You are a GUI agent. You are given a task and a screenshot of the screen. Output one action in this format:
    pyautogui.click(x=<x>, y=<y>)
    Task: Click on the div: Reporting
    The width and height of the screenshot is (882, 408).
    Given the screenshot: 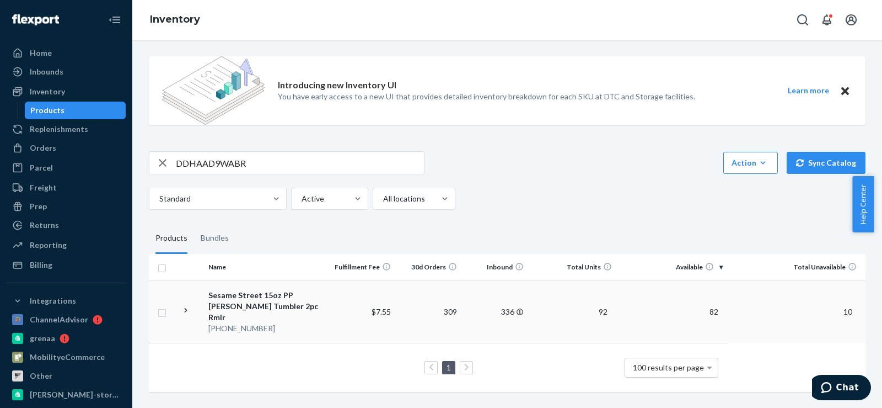 What is the action you would take?
    pyautogui.click(x=48, y=245)
    